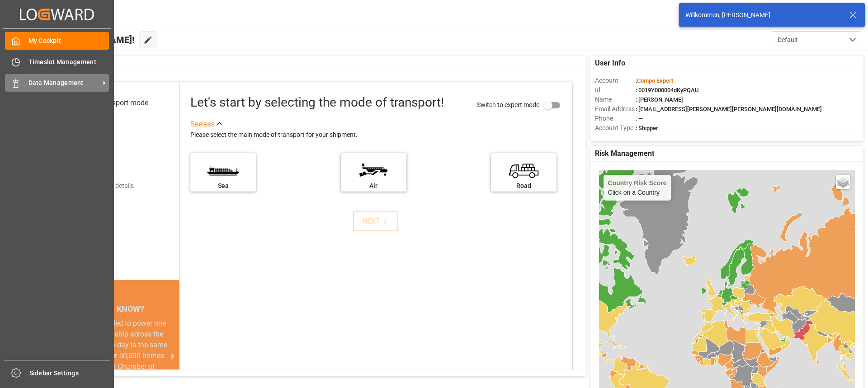  Describe the element at coordinates (615, 90) in the screenshot. I see `span: Id` at that location.